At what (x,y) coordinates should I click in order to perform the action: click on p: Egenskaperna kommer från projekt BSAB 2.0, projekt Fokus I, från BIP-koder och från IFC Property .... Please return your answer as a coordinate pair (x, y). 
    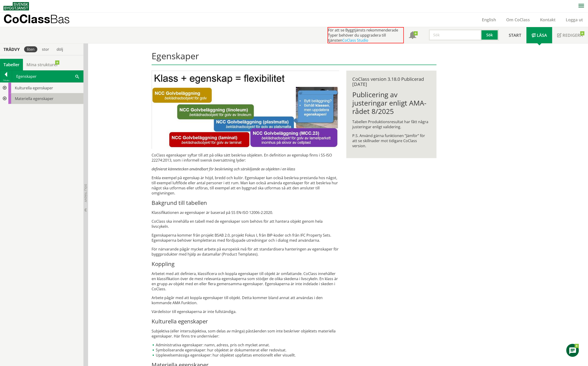
    Looking at the image, I should click on (245, 238).